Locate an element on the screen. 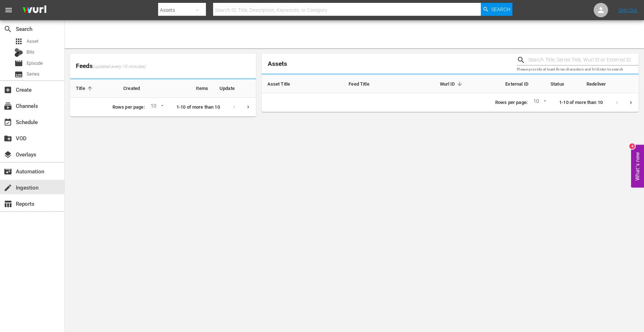  th: Status is located at coordinates (558, 83).